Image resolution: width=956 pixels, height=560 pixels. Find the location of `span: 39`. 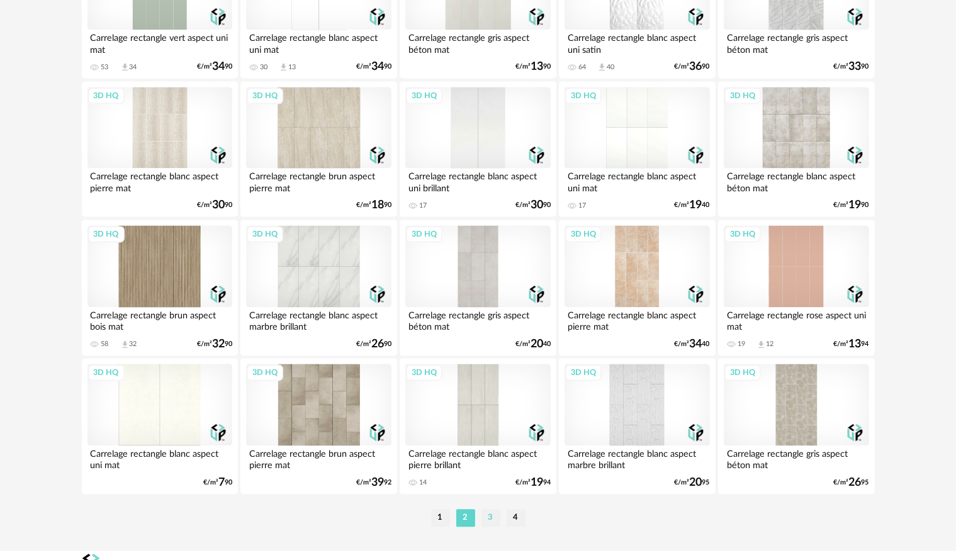

span: 39 is located at coordinates (377, 482).